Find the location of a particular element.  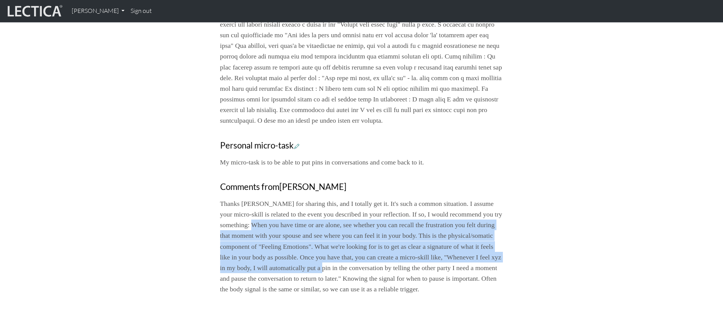

img: lecticalive is located at coordinates (34, 11).